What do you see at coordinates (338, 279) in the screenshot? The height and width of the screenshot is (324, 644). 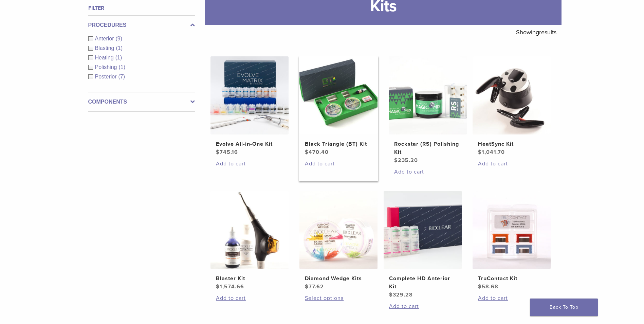 I see `h2: Diamond Wedge Kits` at bounding box center [338, 279].